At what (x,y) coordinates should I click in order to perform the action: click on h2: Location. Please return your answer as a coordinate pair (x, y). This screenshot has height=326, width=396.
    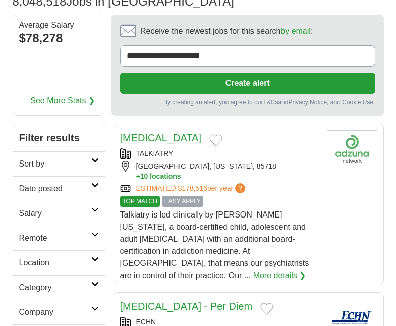
    Looking at the image, I should click on (55, 263).